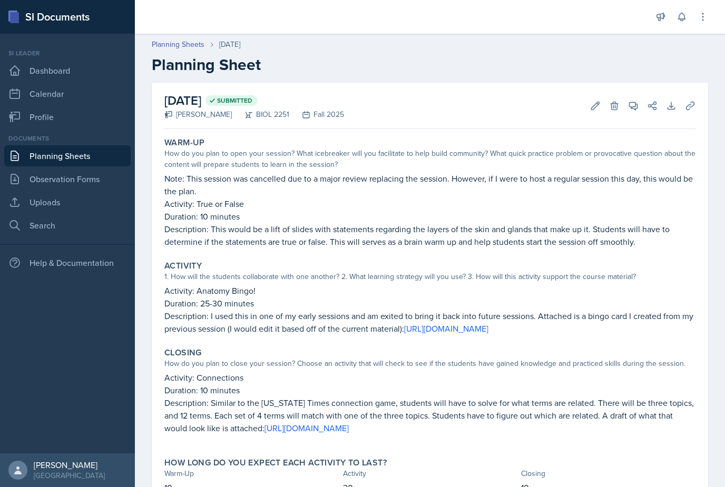 This screenshot has height=487, width=725. What do you see at coordinates (430, 363) in the screenshot?
I see `div: How do you plan to close your session? Choose an activity that will check to see if the students ...` at bounding box center [430, 363].